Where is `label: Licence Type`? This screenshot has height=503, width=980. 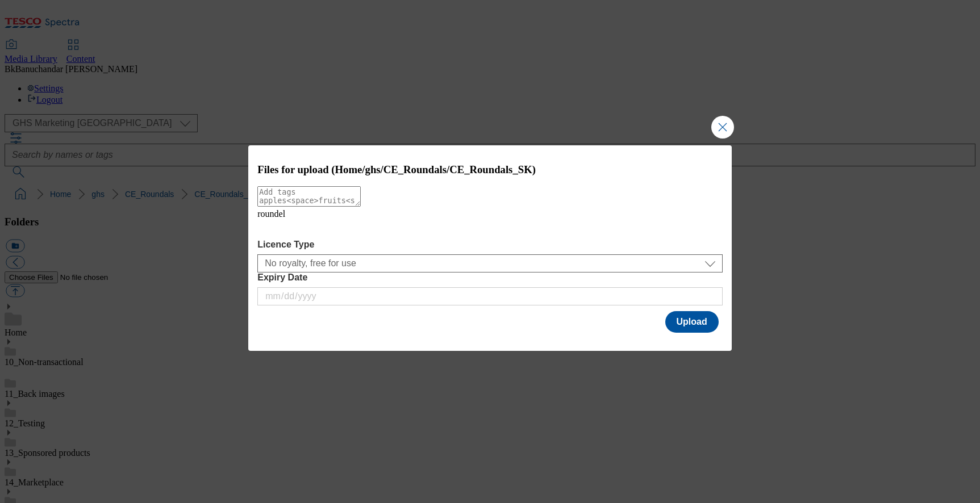
label: Licence Type is located at coordinates (490, 245).